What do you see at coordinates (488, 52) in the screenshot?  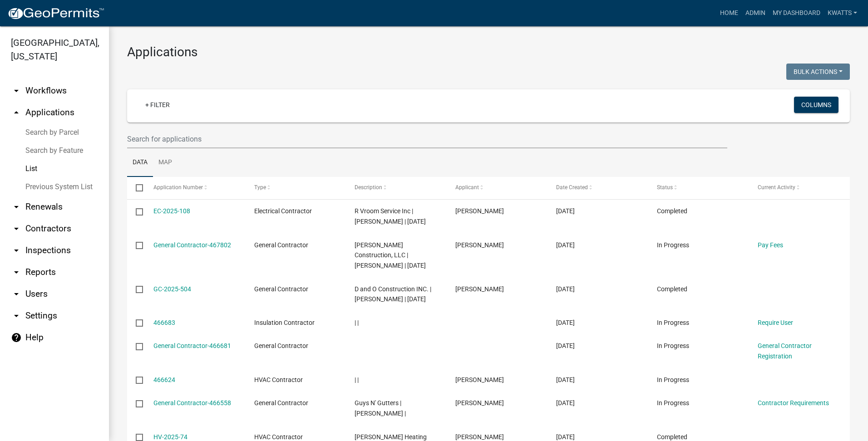 I see `h3: Applications` at bounding box center [488, 52].